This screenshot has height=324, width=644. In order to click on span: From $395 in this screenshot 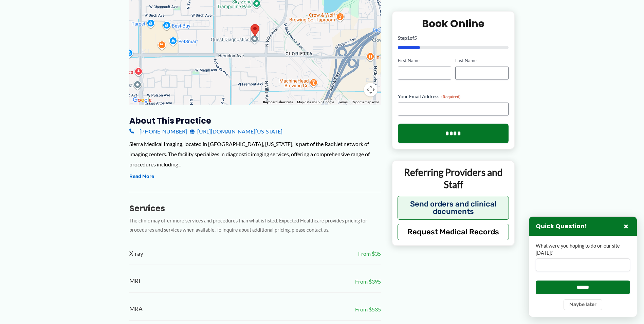, I will do `click(368, 281)`.